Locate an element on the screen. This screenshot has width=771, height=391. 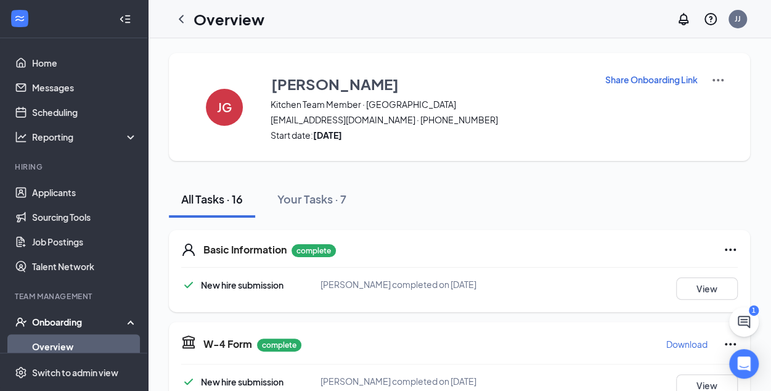
svg: ChatActive is located at coordinates (744, 322).